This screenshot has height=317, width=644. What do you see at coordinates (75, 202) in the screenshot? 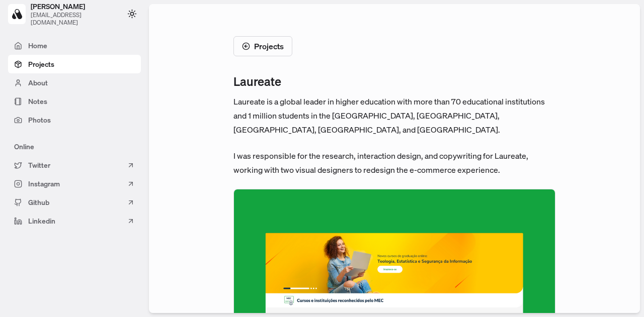
I see `a: Github` at bounding box center [75, 202].